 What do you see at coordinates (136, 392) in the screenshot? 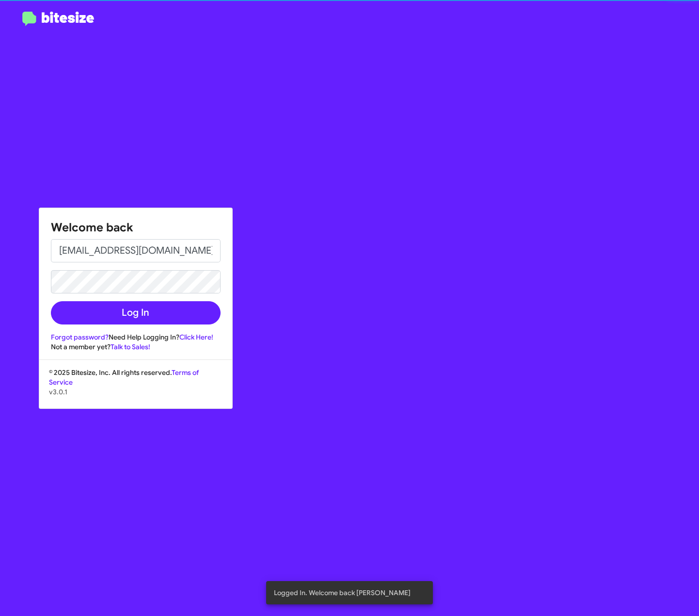
I see `p: v3.0.1` at bounding box center [136, 392].